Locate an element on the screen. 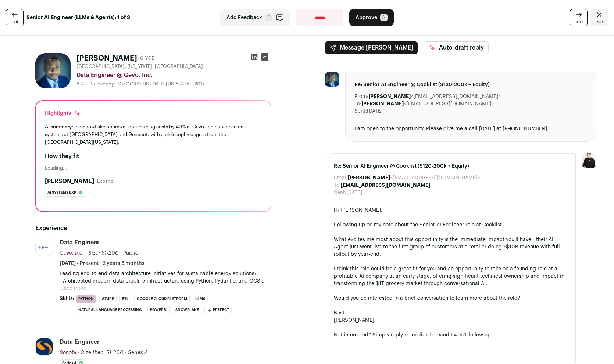 This screenshot has width=614, height=364. div: What excites me most about this opportunity is the immediate impact you'll have - their AI Agent ... is located at coordinates (450, 247).